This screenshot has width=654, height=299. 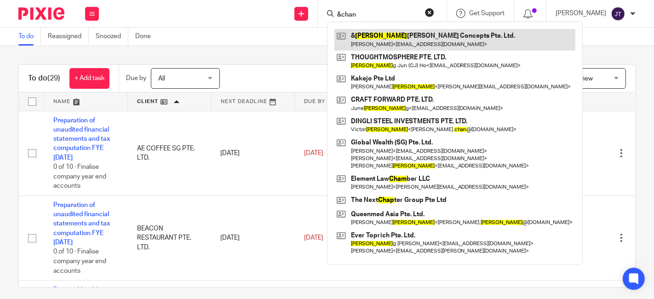 What do you see at coordinates (68, 36) in the screenshot?
I see `a: Reassigned` at bounding box center [68, 36].